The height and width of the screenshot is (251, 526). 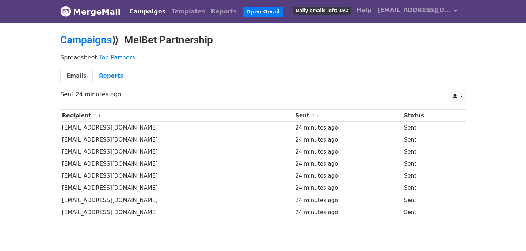 I want to click on p: Spreadsheet:, so click(x=263, y=57).